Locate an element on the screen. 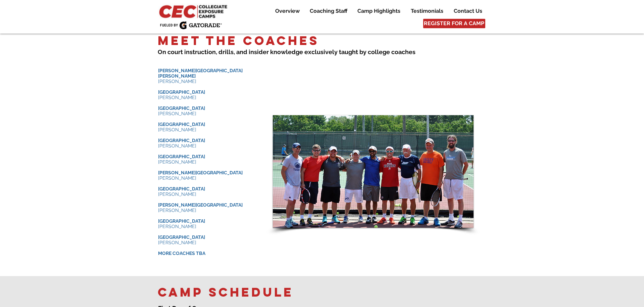 This screenshot has width=644, height=307. div: Slide show gallery is located at coordinates (373, 171).